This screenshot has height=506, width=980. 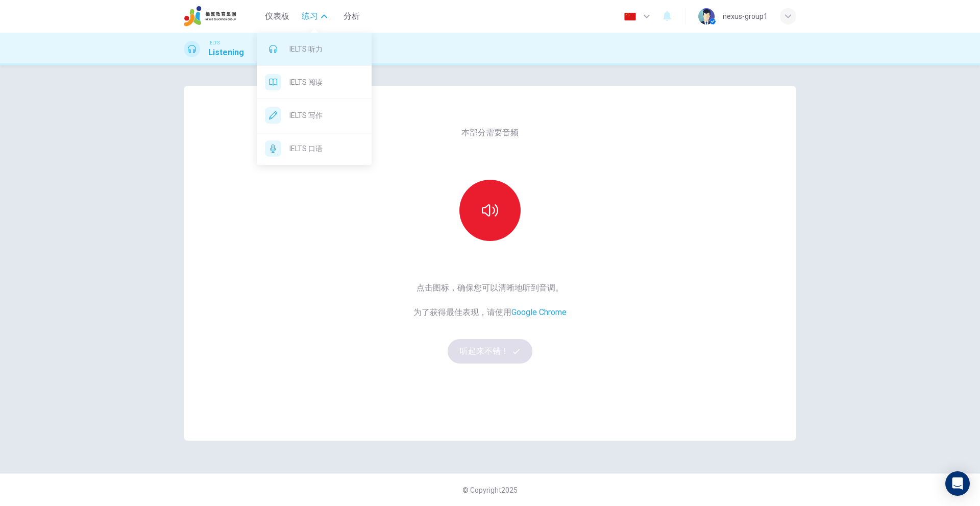 What do you see at coordinates (958, 484) in the screenshot?
I see `div: Open Intercom Messenger` at bounding box center [958, 484].